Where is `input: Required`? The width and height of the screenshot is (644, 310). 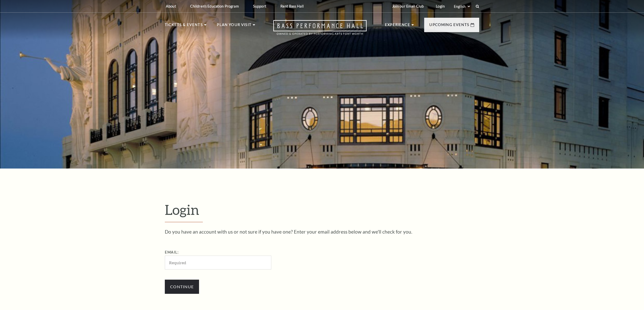 input: Required is located at coordinates (218, 263).